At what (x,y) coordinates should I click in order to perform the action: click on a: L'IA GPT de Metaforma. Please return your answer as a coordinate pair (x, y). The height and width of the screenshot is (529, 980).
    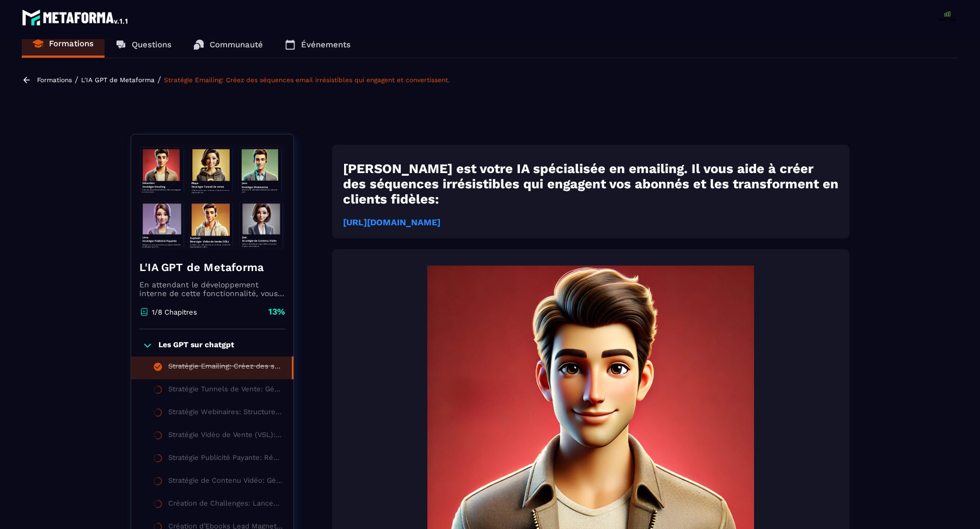
    Looking at the image, I should click on (118, 80).